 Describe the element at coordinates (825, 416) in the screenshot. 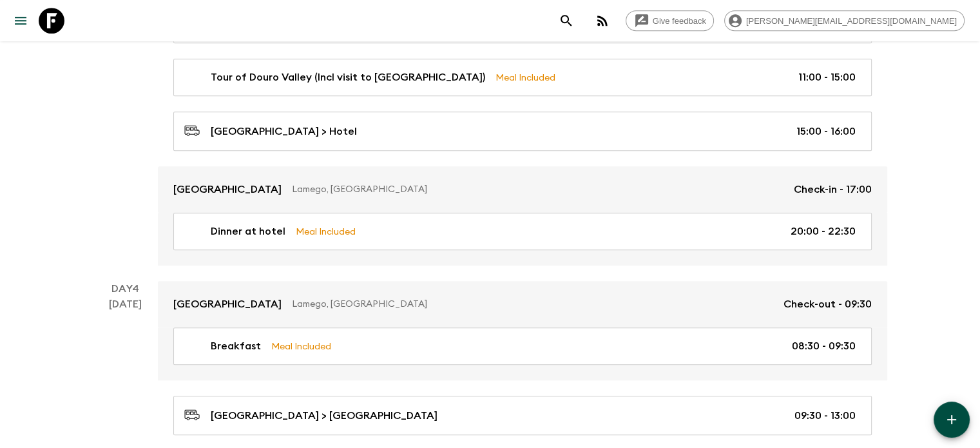

I see `p: 09:30 - 13:00` at that location.